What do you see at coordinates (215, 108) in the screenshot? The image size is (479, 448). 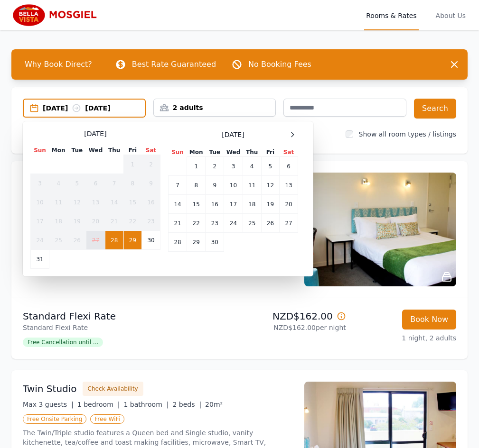 I see `div: 2 adults` at bounding box center [215, 108].